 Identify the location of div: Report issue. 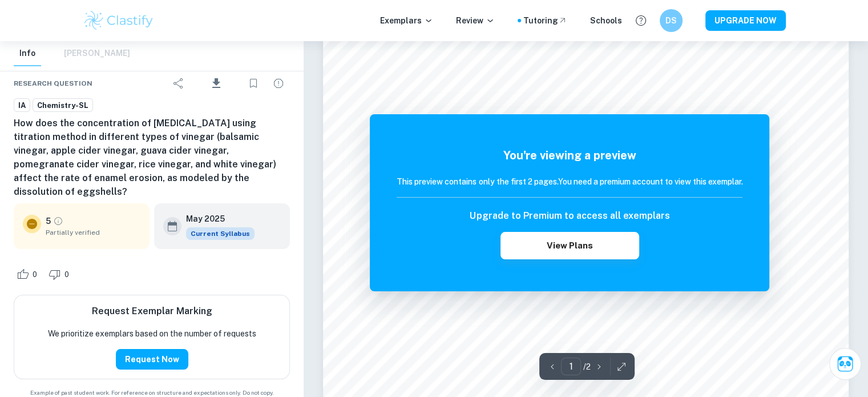
(279, 83).